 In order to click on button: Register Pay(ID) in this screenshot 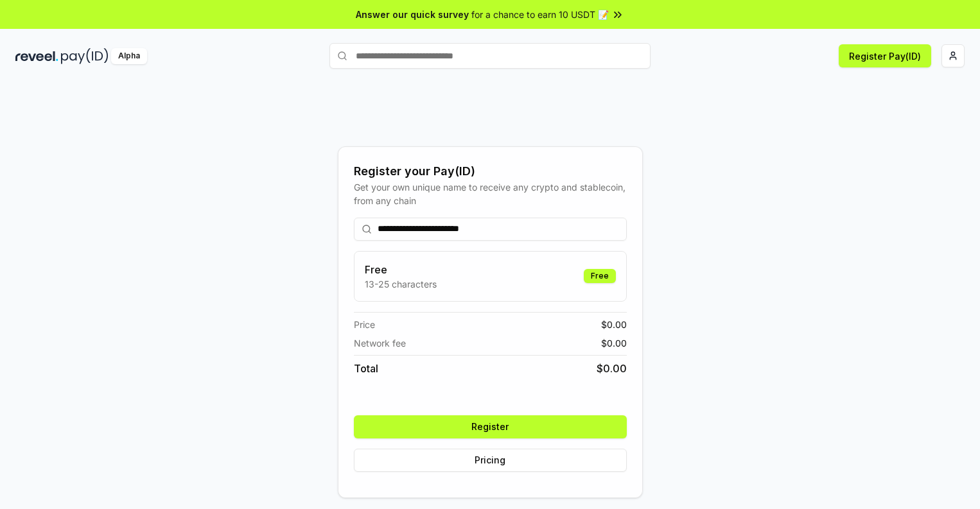, I will do `click(885, 56)`.